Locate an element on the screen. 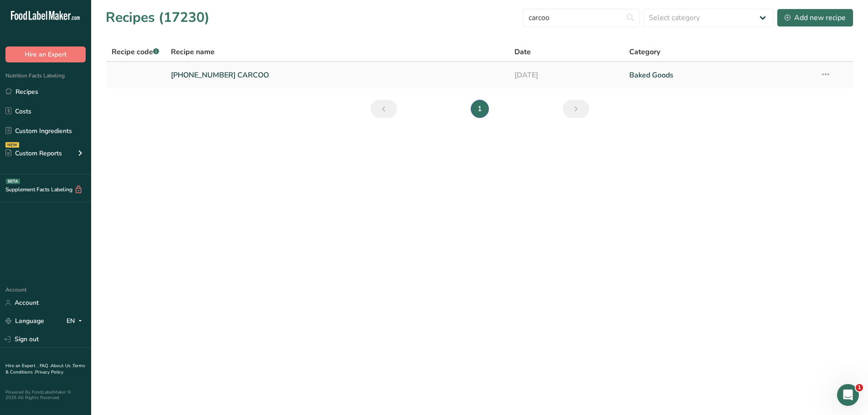 This screenshot has width=868, height=415. a: Language is located at coordinates (25, 321).